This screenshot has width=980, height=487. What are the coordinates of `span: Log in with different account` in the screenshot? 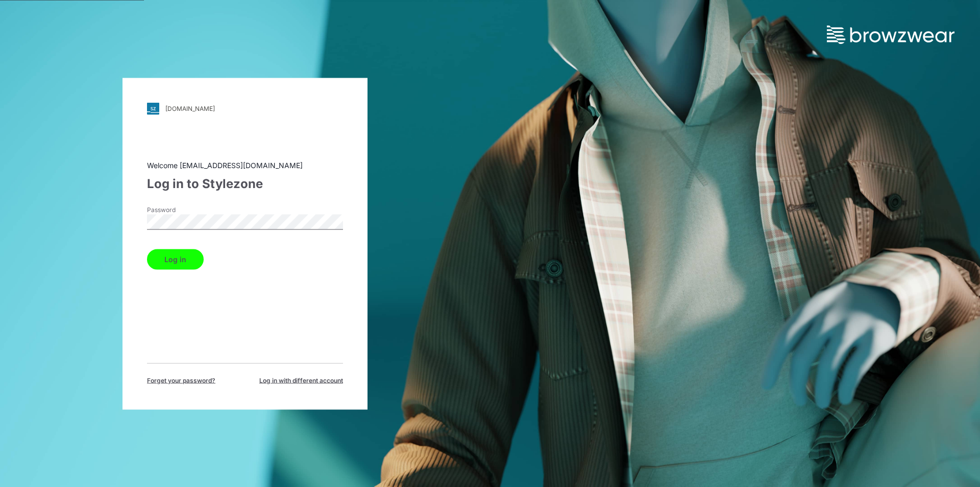 It's located at (301, 380).